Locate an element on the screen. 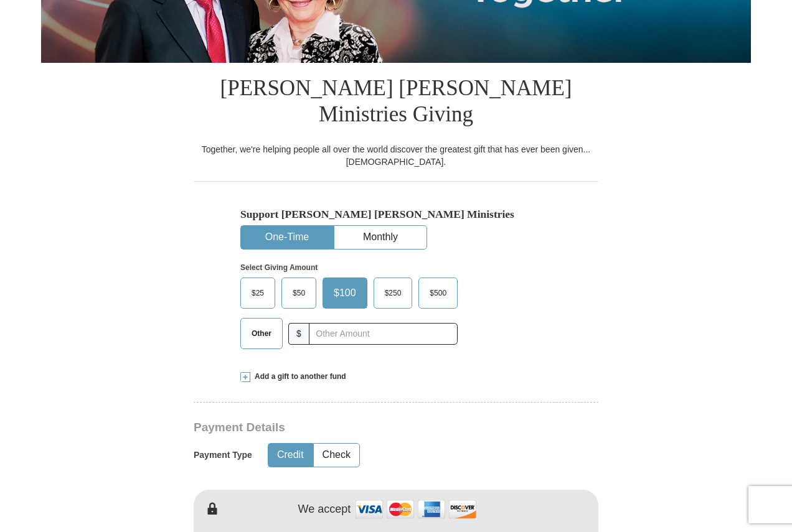  h4: We accept is located at coordinates (324, 509).